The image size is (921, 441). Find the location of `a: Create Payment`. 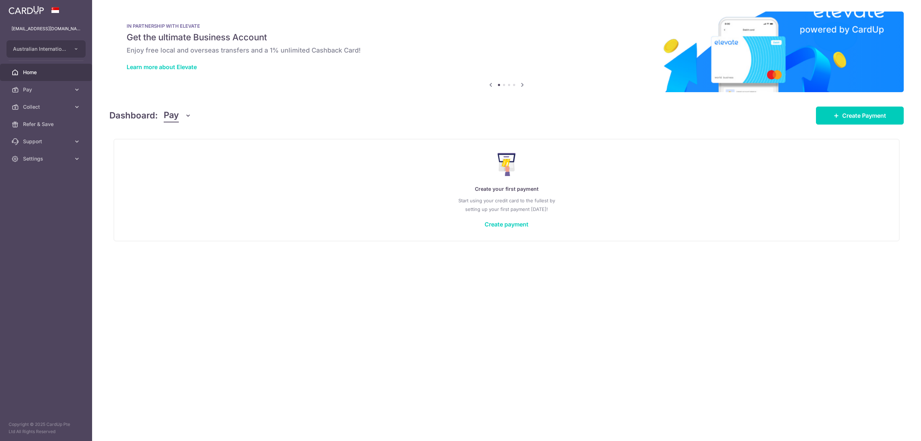

a: Create Payment is located at coordinates (860, 116).